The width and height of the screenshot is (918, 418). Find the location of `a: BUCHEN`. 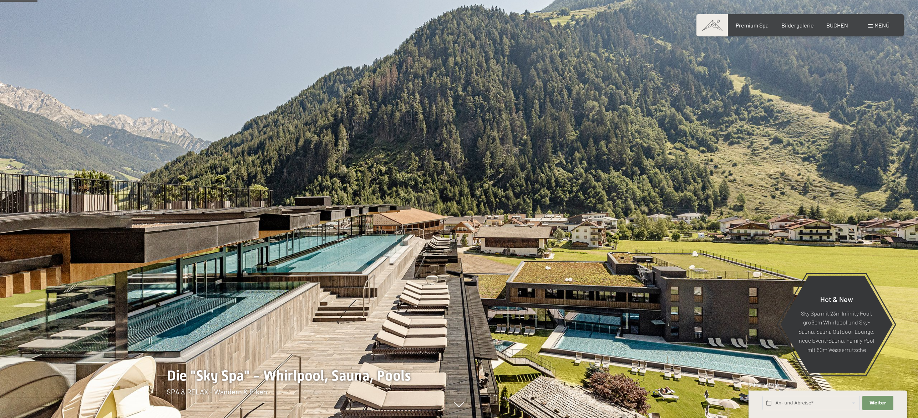

a: BUCHEN is located at coordinates (837, 25).